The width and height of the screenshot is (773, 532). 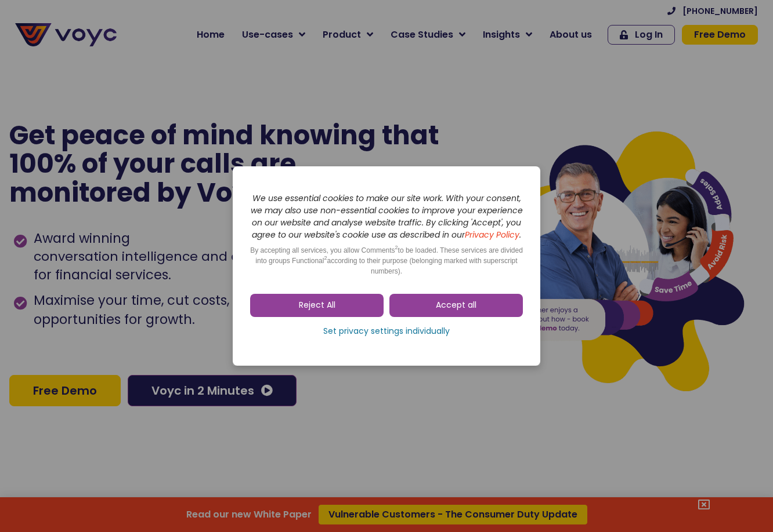 What do you see at coordinates (317, 306) in the screenshot?
I see `span: Reject All` at bounding box center [317, 306].